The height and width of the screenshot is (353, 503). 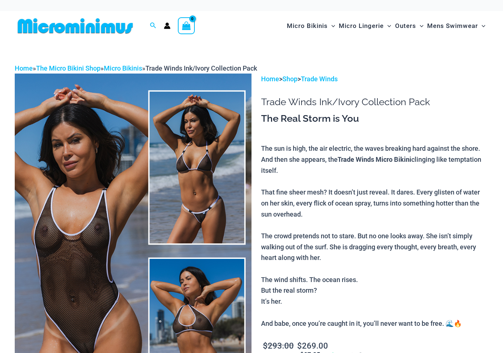 What do you see at coordinates (405, 26) in the screenshot?
I see `span: Outers` at bounding box center [405, 26].